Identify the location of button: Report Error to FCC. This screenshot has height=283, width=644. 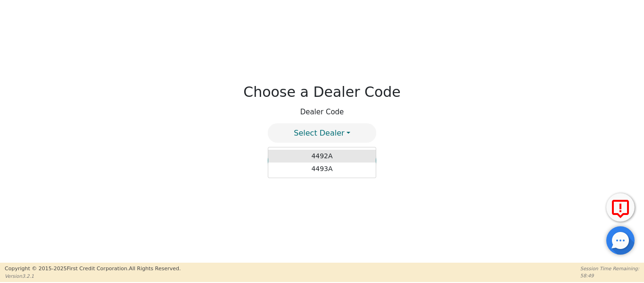
(621, 207).